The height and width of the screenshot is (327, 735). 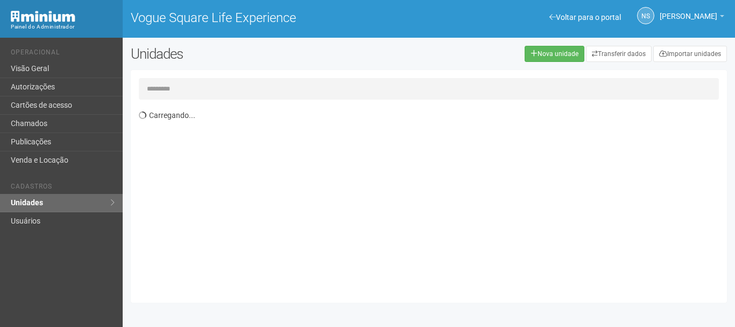 What do you see at coordinates (688, 11) in the screenshot?
I see `span: Nicolle Silva` at bounding box center [688, 11].